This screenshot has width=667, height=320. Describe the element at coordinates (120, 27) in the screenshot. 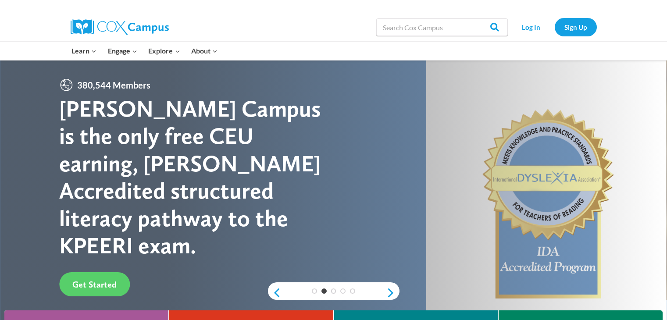

I see `img: Cox Campus` at that location.